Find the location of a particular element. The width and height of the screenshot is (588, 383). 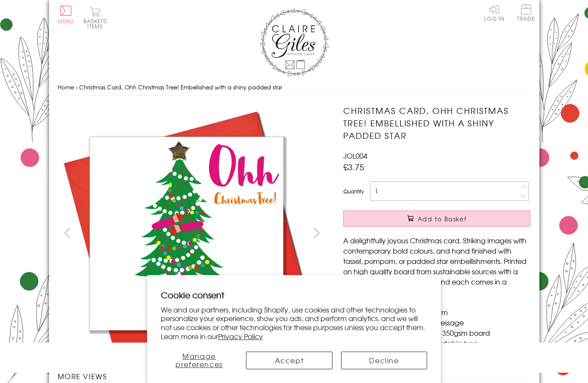

label: Quantity is located at coordinates (354, 192).